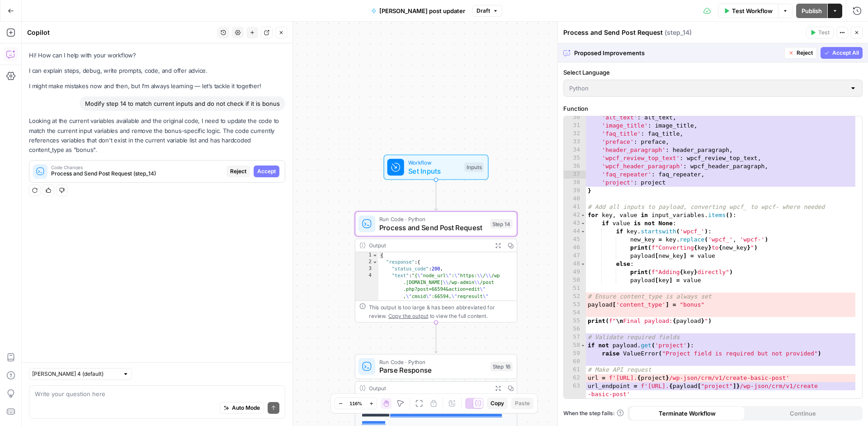  What do you see at coordinates (474, 167) in the screenshot?
I see `div: Inputs` at bounding box center [474, 167].